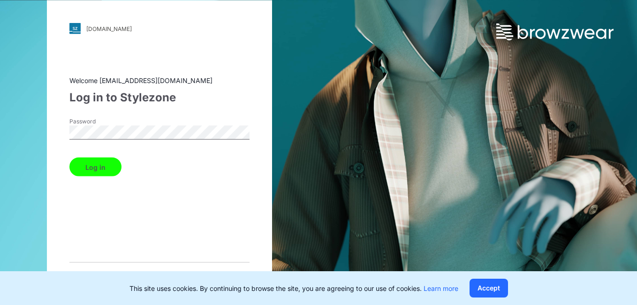  Describe the element at coordinates (555, 32) in the screenshot. I see `img: browzwear-logo.73288ffb.svg` at that location.